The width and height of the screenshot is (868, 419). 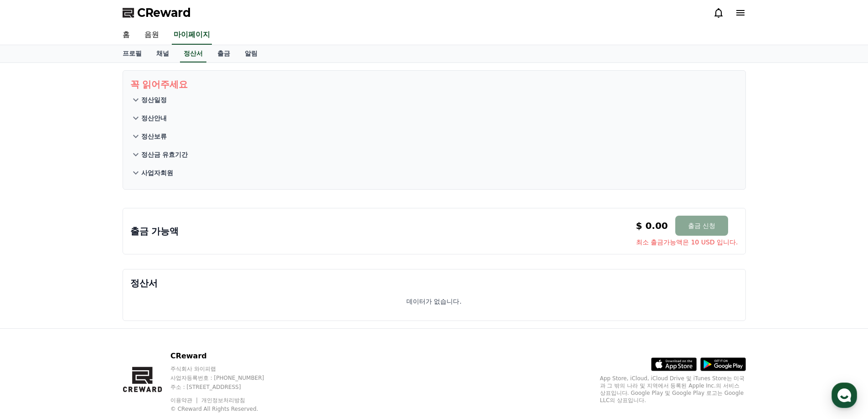 What do you see at coordinates (223, 400) in the screenshot?
I see `a: 개인정보처리방침` at bounding box center [223, 400].